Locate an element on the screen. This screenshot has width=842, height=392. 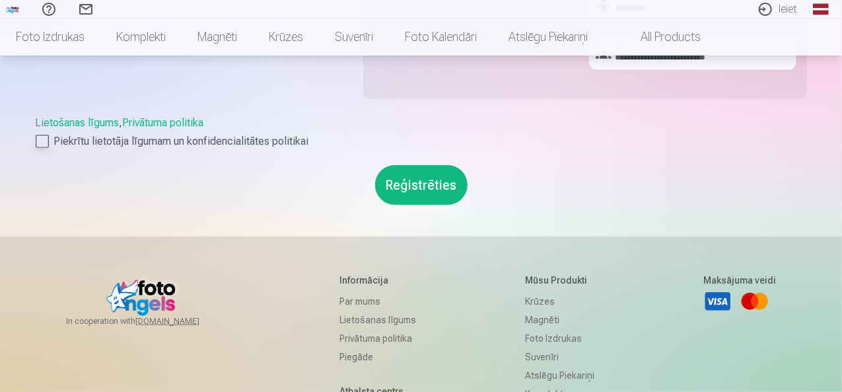
a: Komplekti is located at coordinates (141, 37).